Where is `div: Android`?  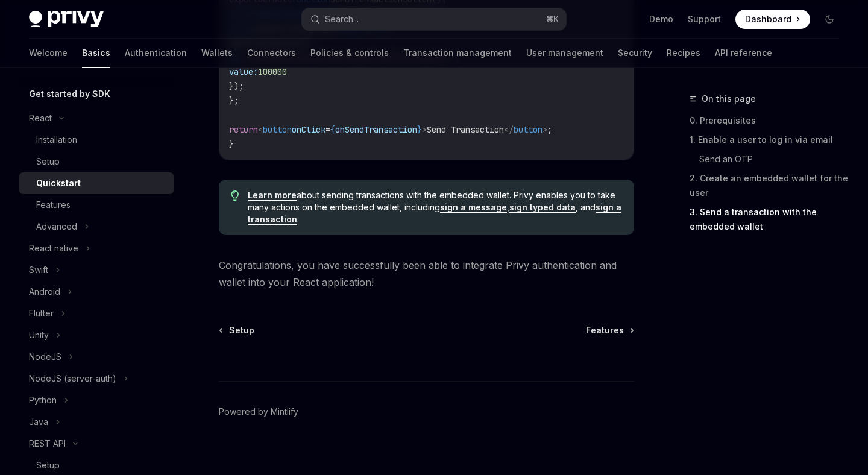
div: Android is located at coordinates (44, 292).